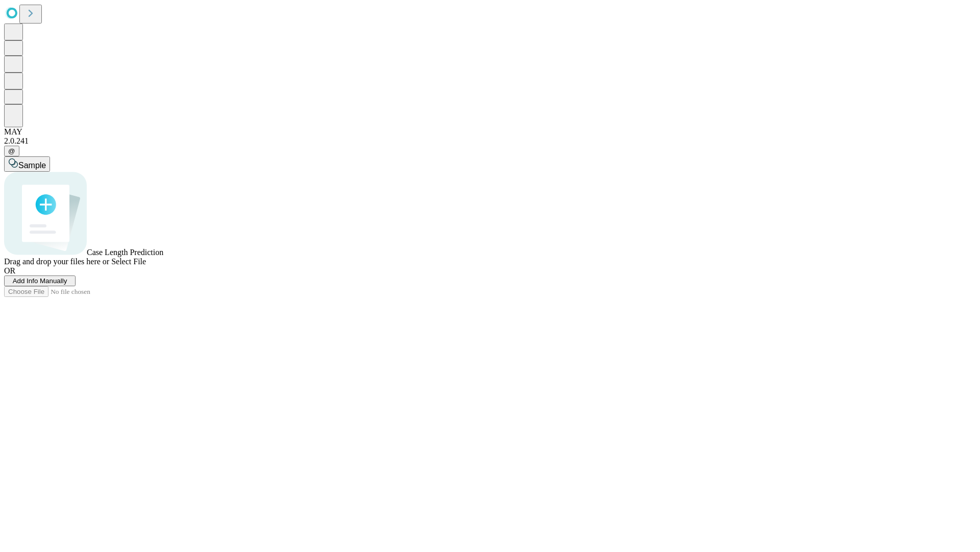 This screenshot has width=980, height=552. I want to click on span: Select File, so click(129, 261).